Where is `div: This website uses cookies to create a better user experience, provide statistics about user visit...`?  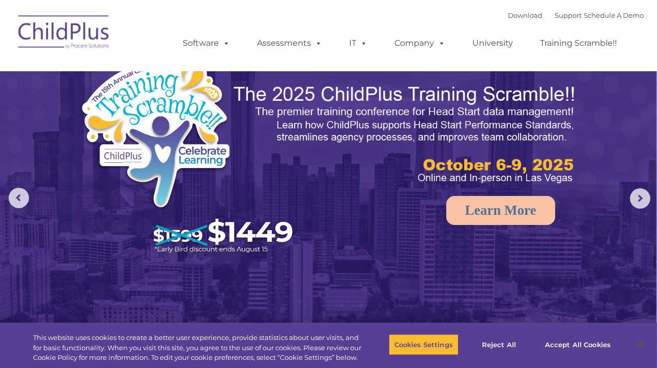 div: This website uses cookies to create a better user experience, provide statistics about user visit... is located at coordinates (197, 347).